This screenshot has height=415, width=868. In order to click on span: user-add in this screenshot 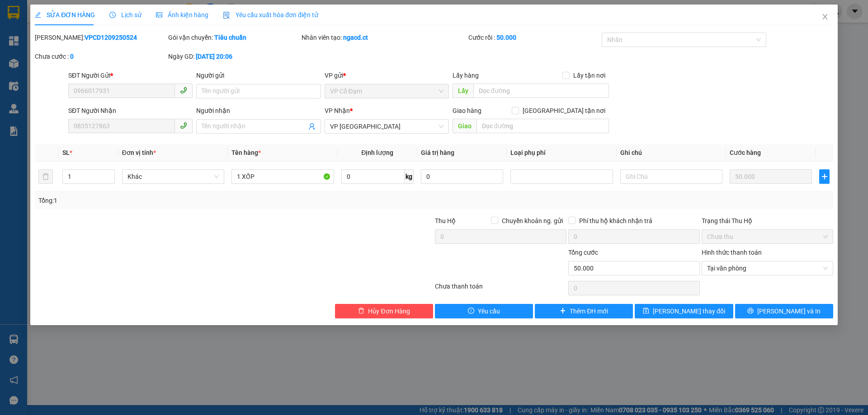, I will do `click(312, 126)`.